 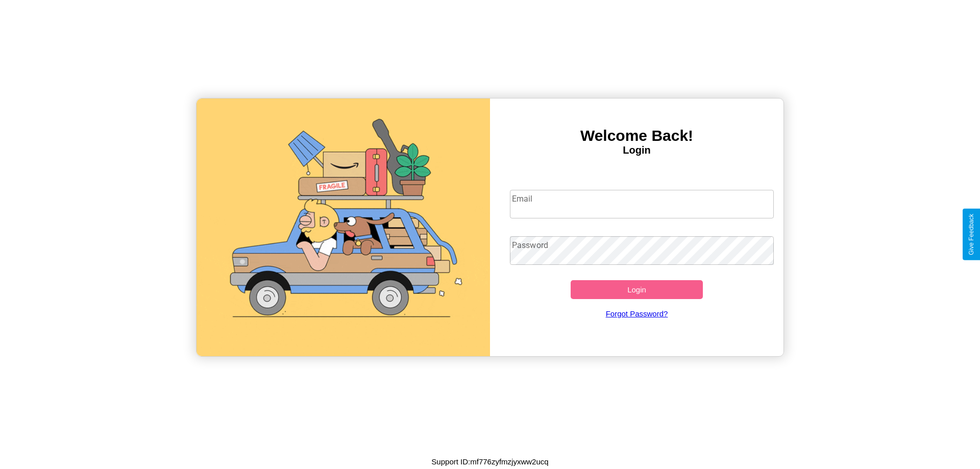 What do you see at coordinates (636, 313) in the screenshot?
I see `a: Forgot Password?` at bounding box center [636, 313].